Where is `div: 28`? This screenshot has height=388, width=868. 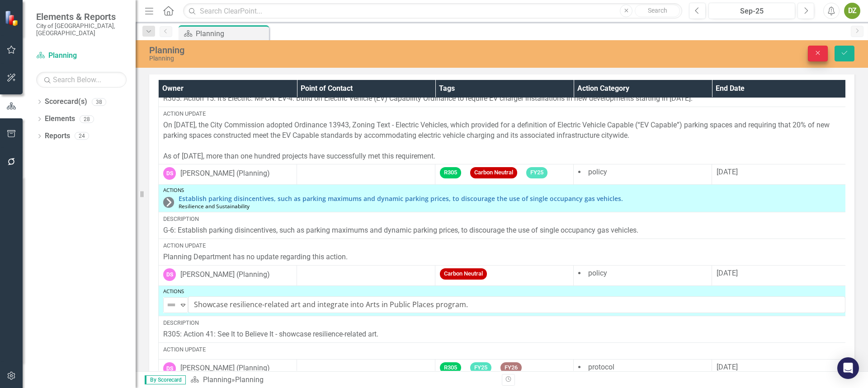
div: 28 is located at coordinates (87, 119).